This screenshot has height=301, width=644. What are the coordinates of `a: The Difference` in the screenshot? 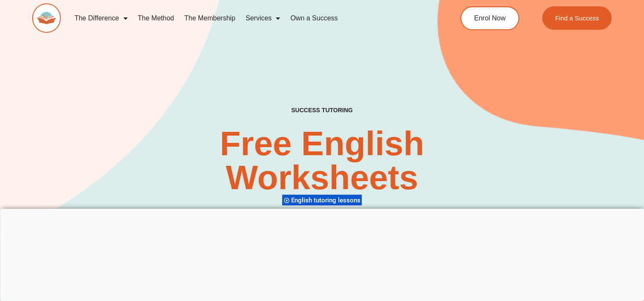 It's located at (101, 18).